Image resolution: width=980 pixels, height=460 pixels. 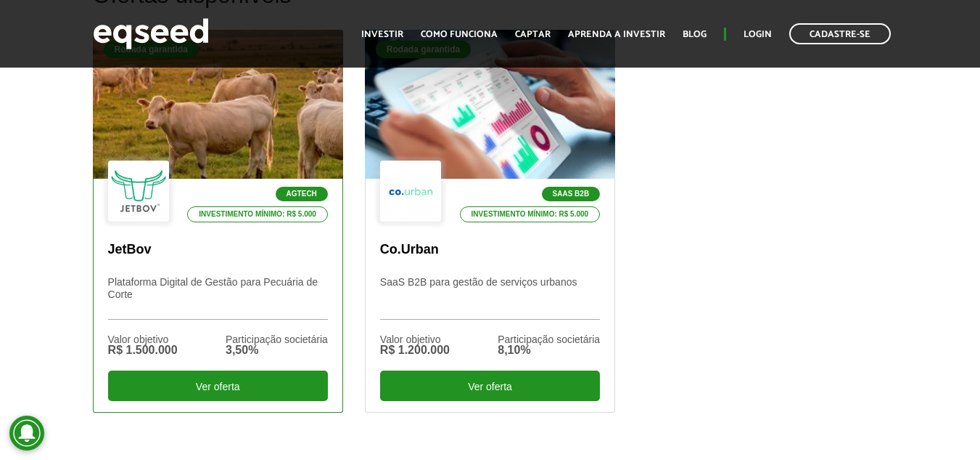 I want to click on a: Rodada garantida Agtech Investimento mínimo: R$ 5.000 JetBov Plataforma Digital de Gestão para Pe..., so click(x=217, y=221).